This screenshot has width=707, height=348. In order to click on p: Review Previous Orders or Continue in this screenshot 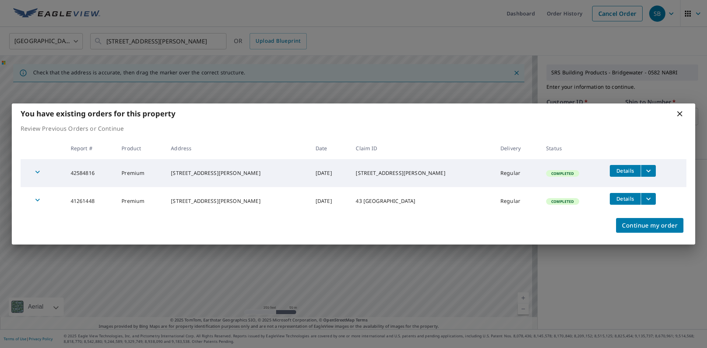, I will do `click(354, 129)`.